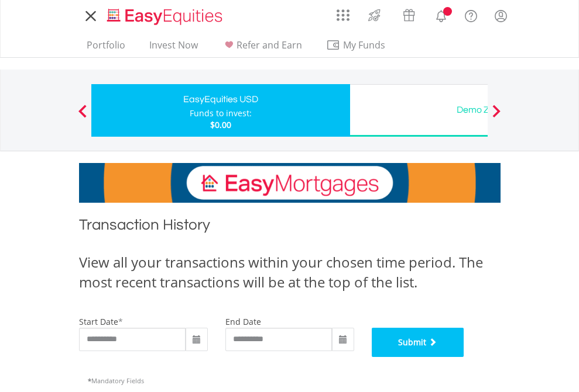 The image size is (579, 392). I want to click on a: My Profile, so click(500, 16).